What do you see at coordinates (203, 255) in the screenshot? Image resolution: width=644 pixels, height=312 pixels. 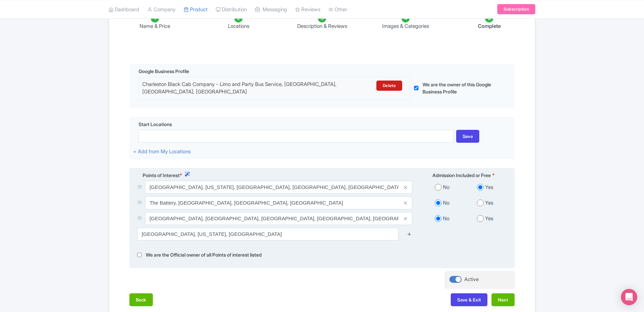 I see `label: We are the Official owner of all Points of interest listed` at bounding box center [203, 255].